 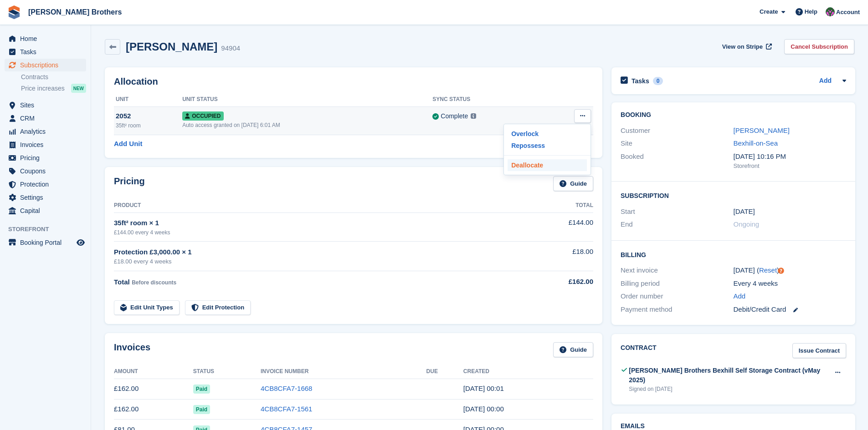 What do you see at coordinates (286, 409) in the screenshot?
I see `a: 4CB8CFA7-1561` at bounding box center [286, 409].